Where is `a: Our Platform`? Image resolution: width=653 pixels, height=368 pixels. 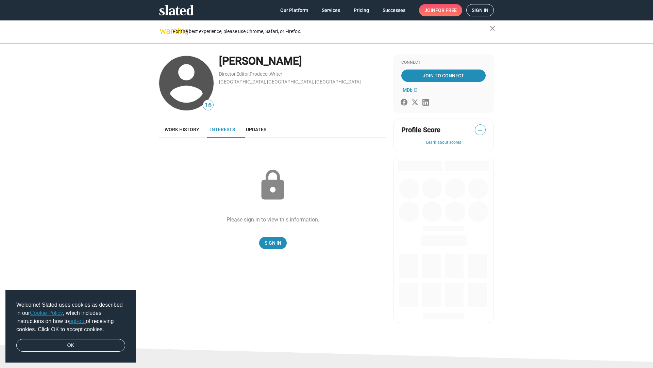 a: Our Platform is located at coordinates (294, 10).